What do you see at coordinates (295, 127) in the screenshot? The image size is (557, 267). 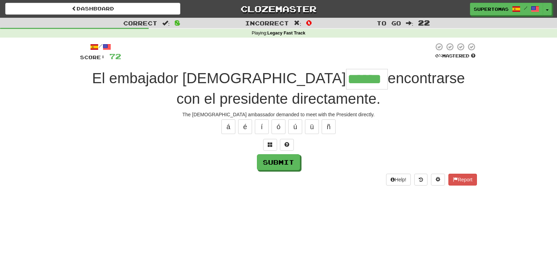 I see `button: ú` at bounding box center [295, 127].